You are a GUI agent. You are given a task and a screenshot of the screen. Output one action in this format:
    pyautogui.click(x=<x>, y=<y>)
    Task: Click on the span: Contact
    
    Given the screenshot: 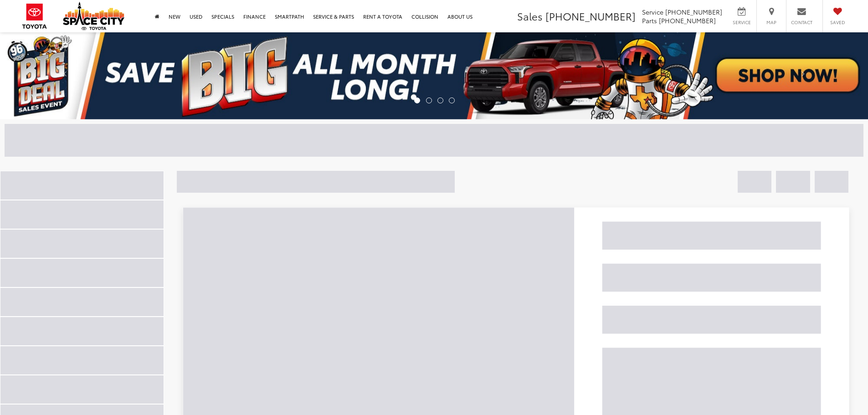 What is the action you would take?
    pyautogui.click(x=802, y=23)
    